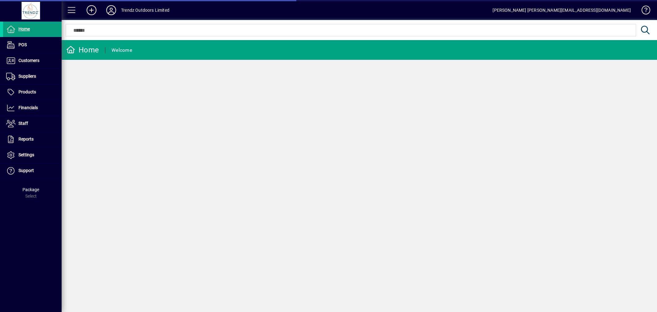  I want to click on a: Financials, so click(32, 108).